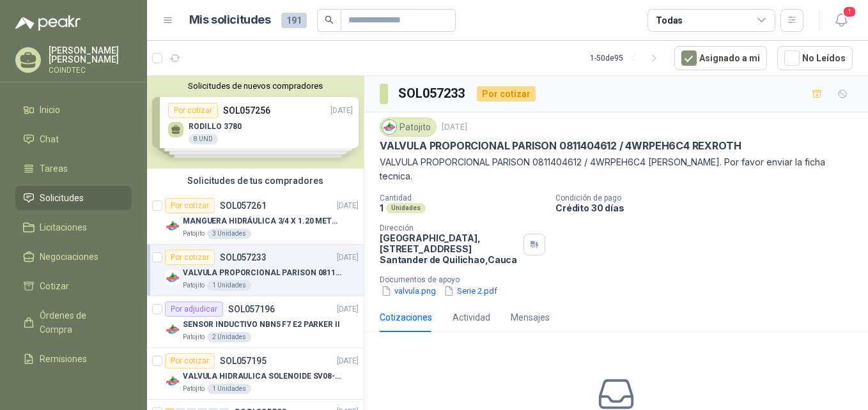  Describe the element at coordinates (294, 21) in the screenshot. I see `span: 191` at that location.